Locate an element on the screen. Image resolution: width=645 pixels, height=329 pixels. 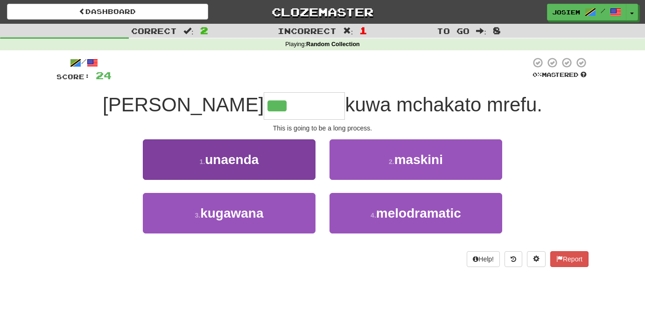
span: Score: is located at coordinates (73, 77).